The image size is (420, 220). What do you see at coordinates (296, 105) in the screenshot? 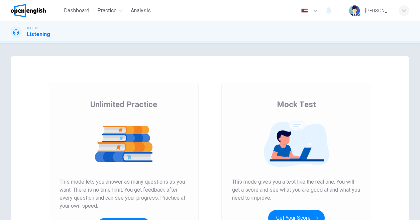
I see `span: Mock Test` at bounding box center [296, 105].